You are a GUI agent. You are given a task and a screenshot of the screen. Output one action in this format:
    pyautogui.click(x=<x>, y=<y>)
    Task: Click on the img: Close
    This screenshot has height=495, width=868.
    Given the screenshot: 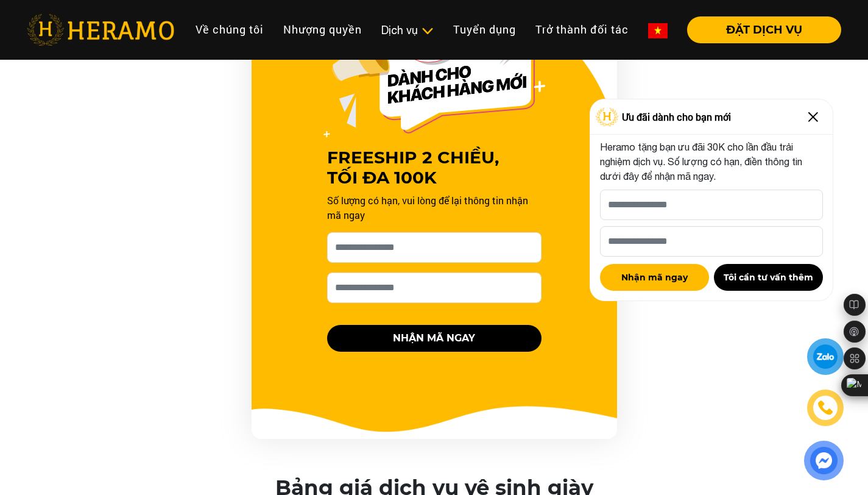 What is the action you would take?
    pyautogui.click(x=814, y=117)
    